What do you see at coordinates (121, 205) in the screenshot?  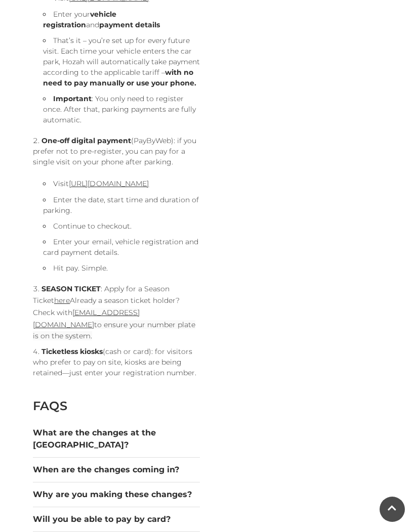 I see `li: Enter the date, start time and duration of parking.` at bounding box center [121, 205].